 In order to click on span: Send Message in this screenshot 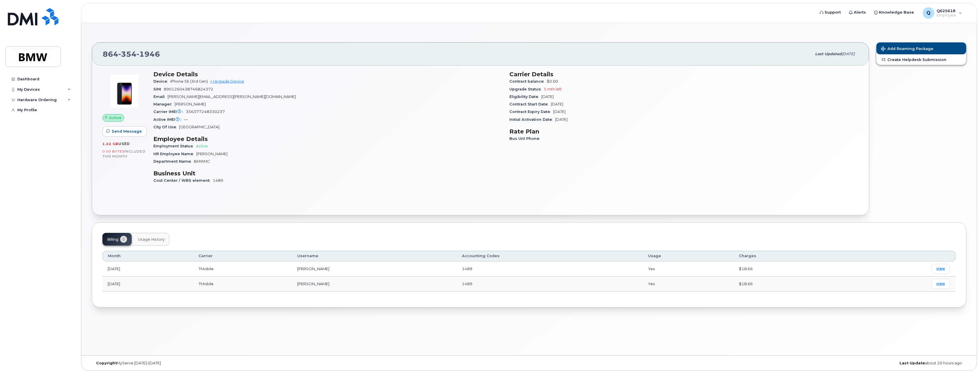, I will do `click(127, 132)`.